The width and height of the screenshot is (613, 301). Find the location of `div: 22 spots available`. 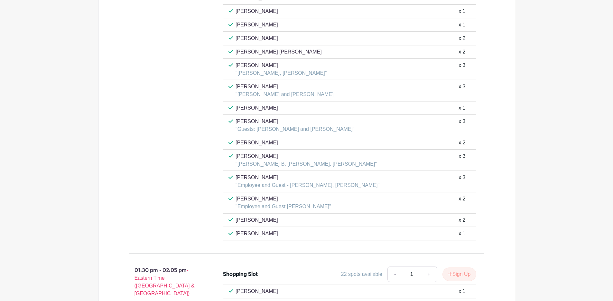

div: 22 spots available is located at coordinates (362, 274).